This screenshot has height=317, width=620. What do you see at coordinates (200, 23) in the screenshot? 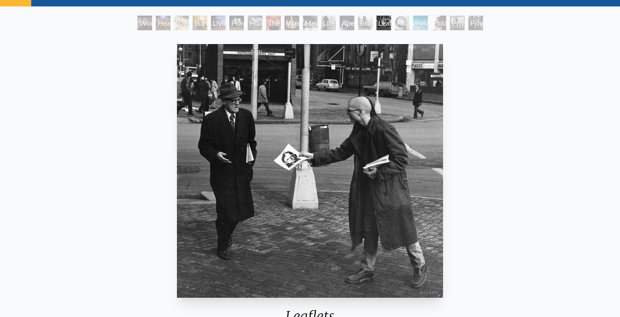
I see `div: Burnt Offering` at bounding box center [200, 23].